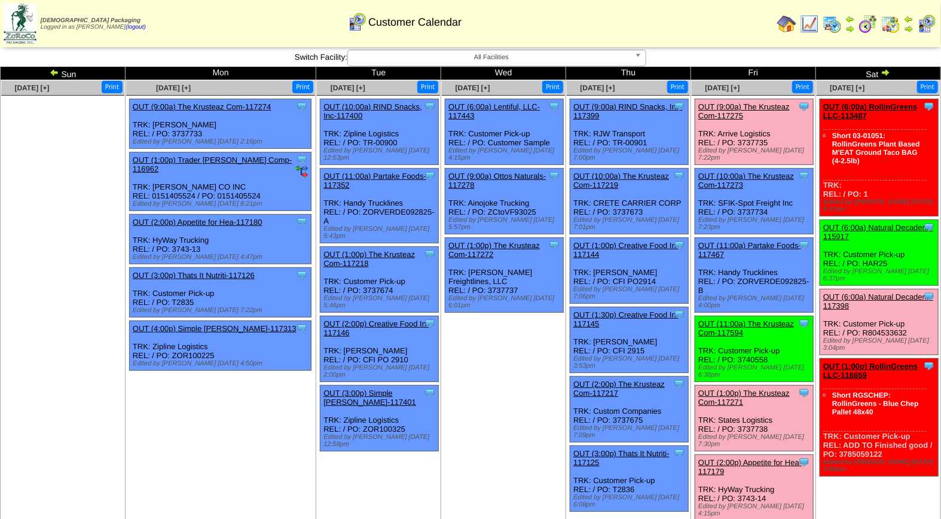 Image resolution: width=941 pixels, height=519 pixels. I want to click on a: OUT (2:00p) Appetite for Hea-117180, so click(197, 222).